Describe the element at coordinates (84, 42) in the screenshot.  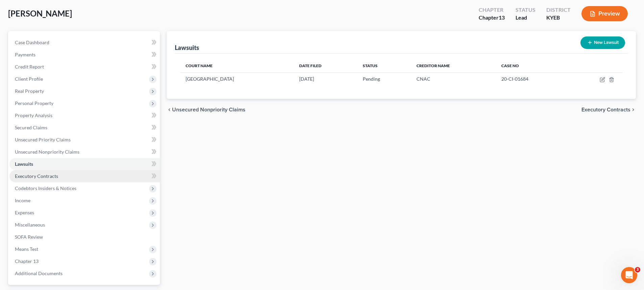
I see `a: Case Dashboard` at that location.